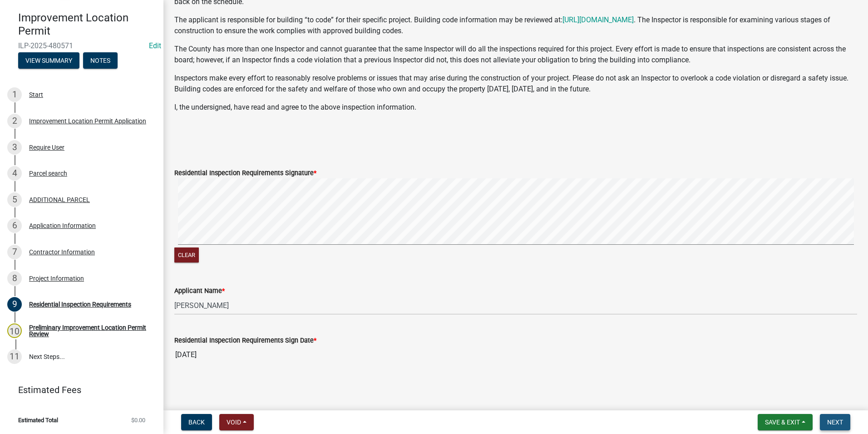 This screenshot has width=868, height=434. What do you see at coordinates (100, 61) in the screenshot?
I see `button: Notes` at bounding box center [100, 61].